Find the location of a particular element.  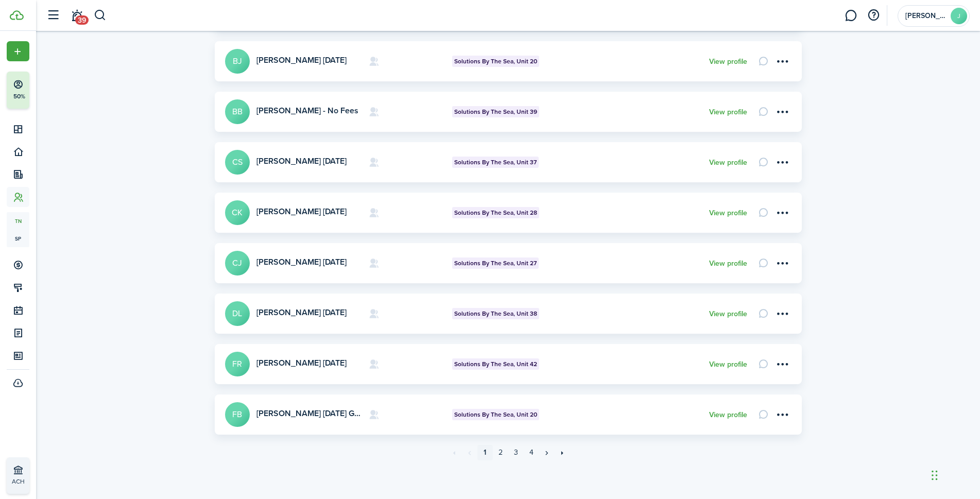

a: DL is located at coordinates (238, 313).